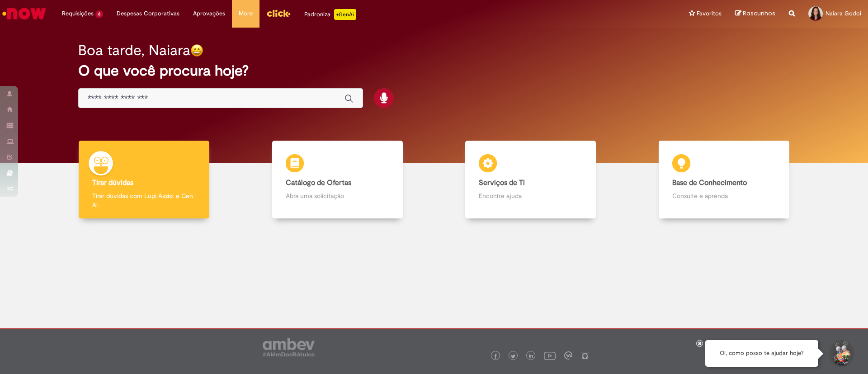 Image resolution: width=868 pixels, height=374 pixels. I want to click on img: logo_footer_twitter.png, so click(513, 357).